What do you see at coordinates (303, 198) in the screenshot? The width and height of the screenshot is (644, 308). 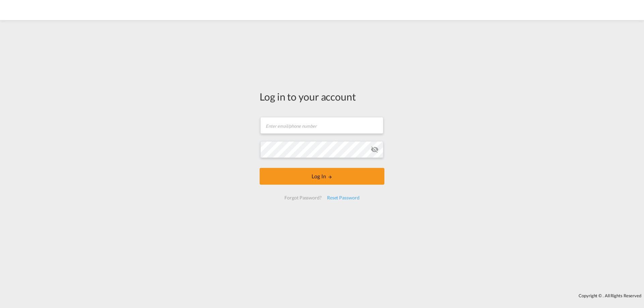 I see `div: Forgot Password?` at bounding box center [303, 198].